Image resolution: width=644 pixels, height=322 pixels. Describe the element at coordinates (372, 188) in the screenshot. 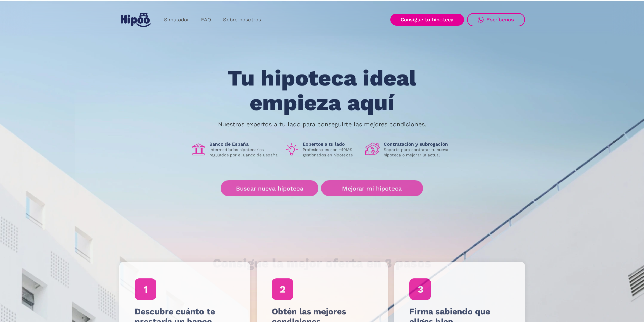

I see `a: Mejorar mi hipoteca` at that location.